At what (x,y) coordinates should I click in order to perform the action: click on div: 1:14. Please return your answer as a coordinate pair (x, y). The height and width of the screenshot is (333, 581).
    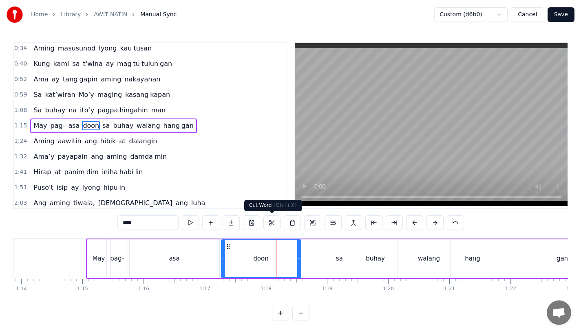
    Looking at the image, I should click on (21, 289).